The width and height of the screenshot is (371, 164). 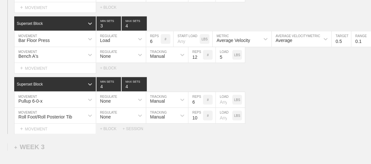 What do you see at coordinates (135, 129) in the screenshot?
I see `div: + SESSION` at bounding box center [135, 129].